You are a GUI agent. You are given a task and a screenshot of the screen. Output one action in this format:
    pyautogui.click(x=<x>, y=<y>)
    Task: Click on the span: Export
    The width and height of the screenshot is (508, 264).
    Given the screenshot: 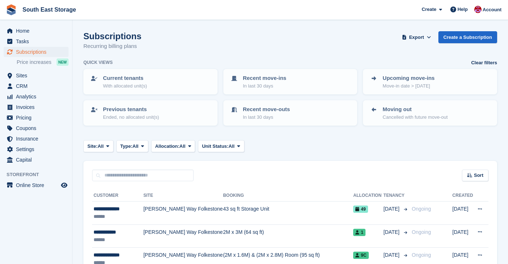 What is the action you would take?
    pyautogui.click(x=416, y=37)
    